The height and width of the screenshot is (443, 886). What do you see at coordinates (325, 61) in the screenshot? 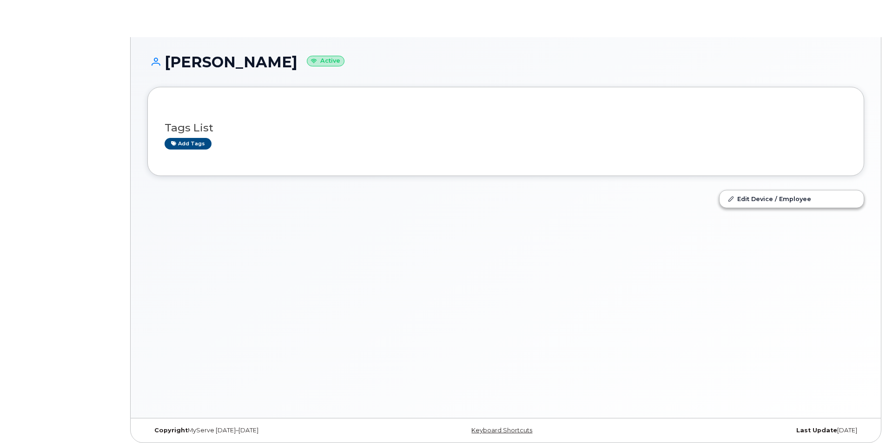
I see `small: Active` at bounding box center [325, 61].